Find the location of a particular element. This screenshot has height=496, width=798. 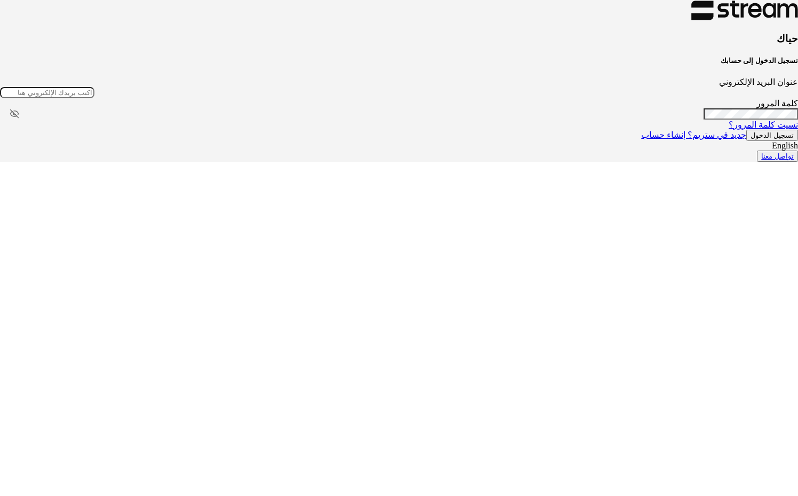

a: English is located at coordinates (785, 145).